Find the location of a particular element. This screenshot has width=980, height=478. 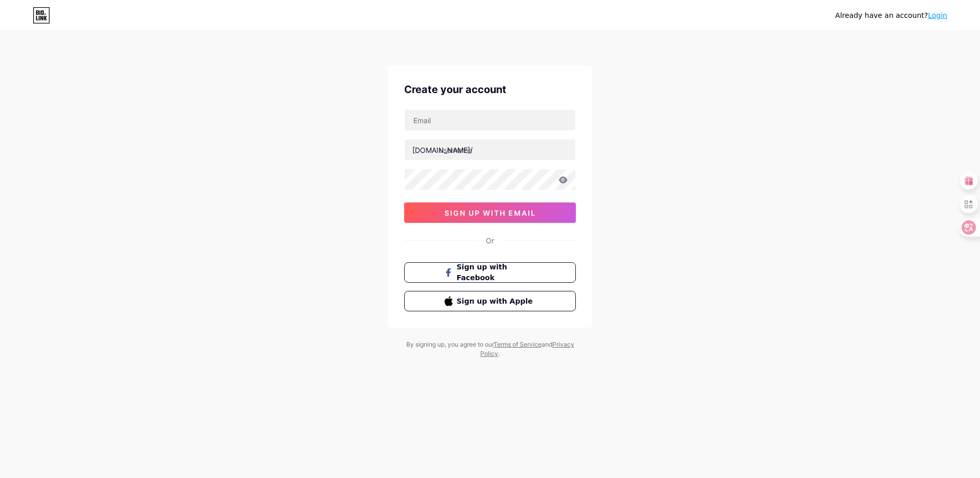

button: Sign up with Apple is located at coordinates (490, 301).